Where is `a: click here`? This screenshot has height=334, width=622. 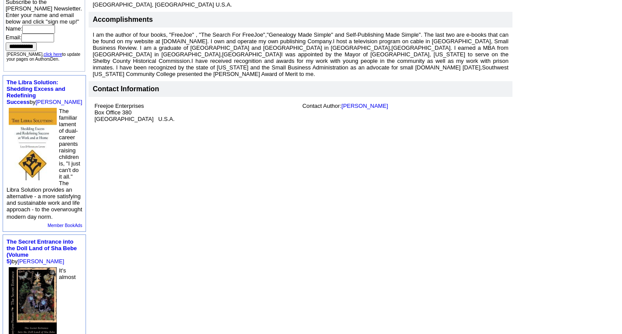 a: click here is located at coordinates (53, 54).